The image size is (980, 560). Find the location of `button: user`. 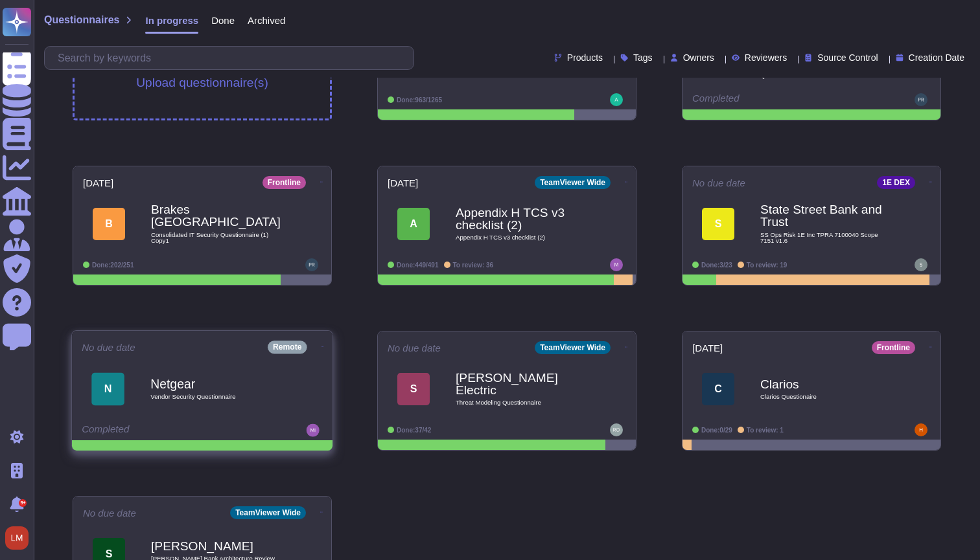

button: user is located at coordinates (20, 538).